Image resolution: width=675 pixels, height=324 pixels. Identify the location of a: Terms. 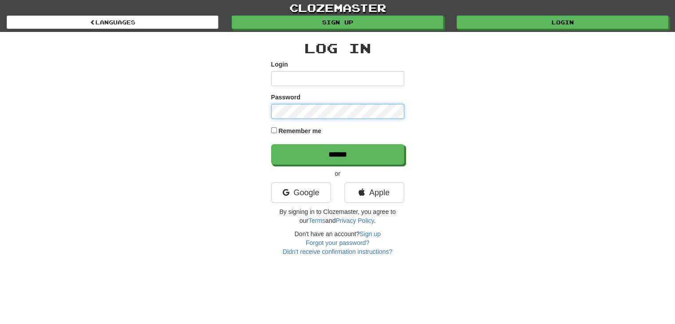
(317, 221).